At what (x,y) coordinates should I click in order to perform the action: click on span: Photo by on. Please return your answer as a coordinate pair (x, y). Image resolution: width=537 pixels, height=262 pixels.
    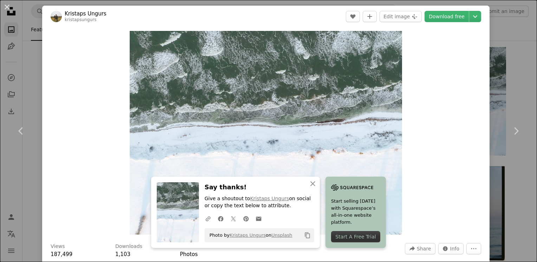
    Looking at the image, I should click on (249, 235).